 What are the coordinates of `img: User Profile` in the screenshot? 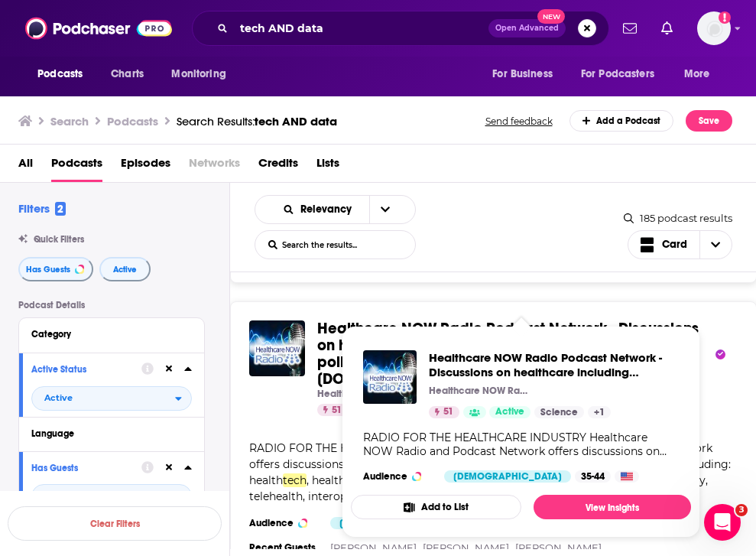 It's located at (715, 28).